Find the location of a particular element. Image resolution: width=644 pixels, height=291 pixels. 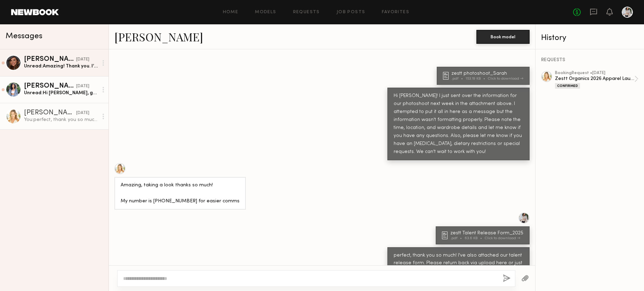

div: You: perfect, thank you so much! I've also attached our talent release form. Please return back v... is located at coordinates (61, 120).